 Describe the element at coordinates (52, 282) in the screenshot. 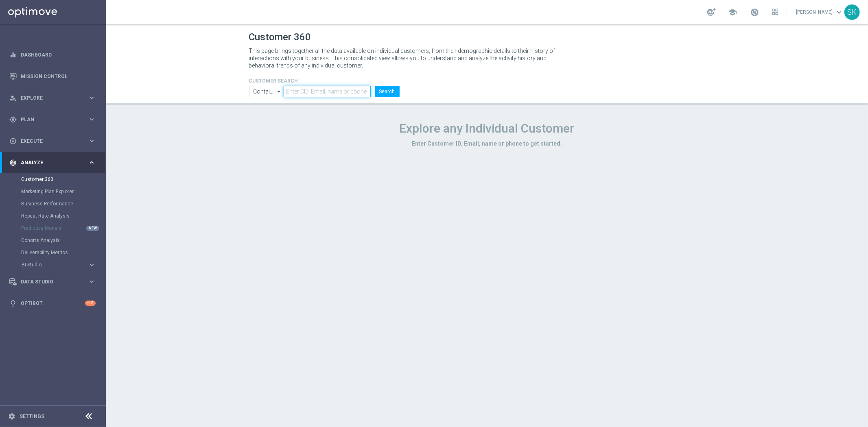

I see `div: Data Studio keyboard_arrow_right` at that location.